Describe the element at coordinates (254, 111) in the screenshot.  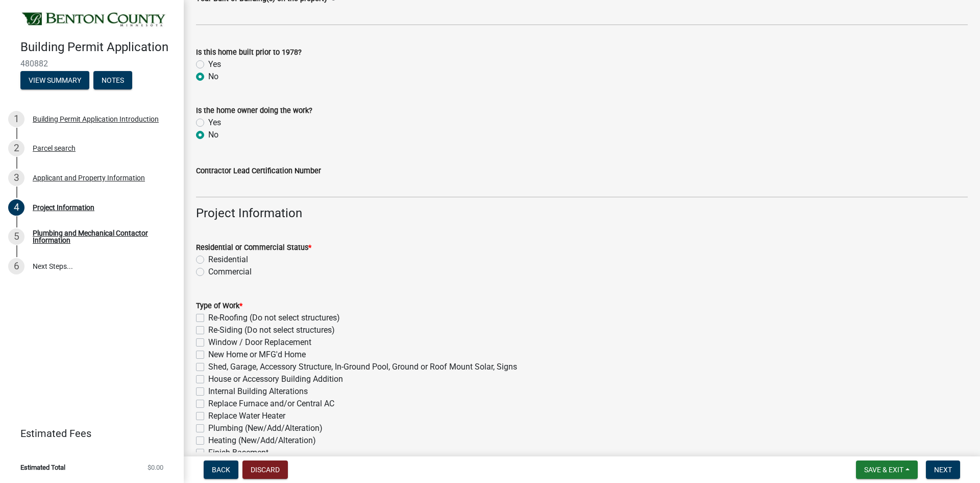
I see `label: Is the home owner doing the work?` at that location.